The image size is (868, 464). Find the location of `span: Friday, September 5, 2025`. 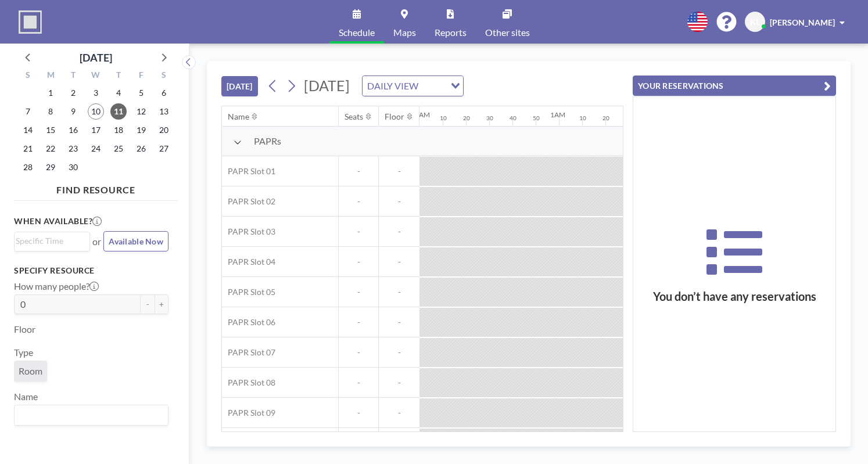

span: Friday, September 5, 2025 is located at coordinates (141, 93).